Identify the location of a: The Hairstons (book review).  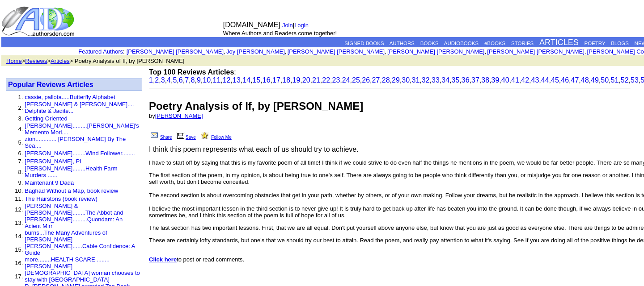
(61, 198).